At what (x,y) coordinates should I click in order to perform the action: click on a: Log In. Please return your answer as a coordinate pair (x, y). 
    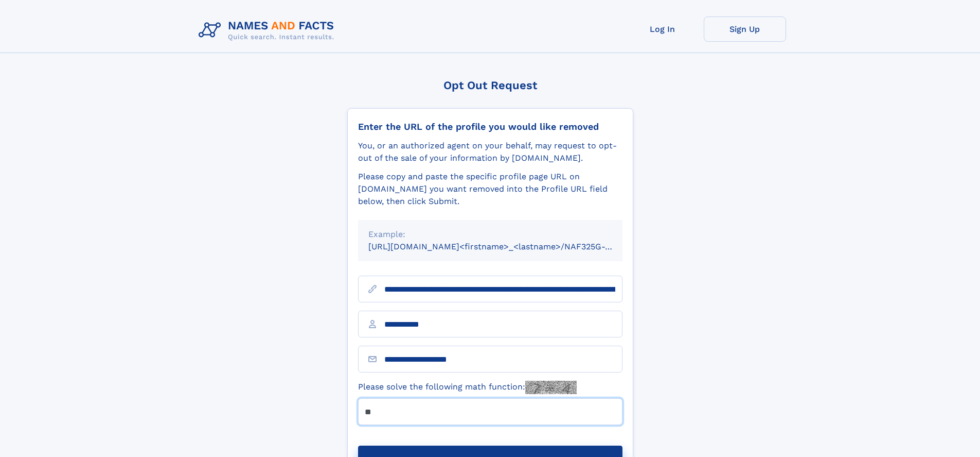
    Looking at the image, I should click on (662, 29).